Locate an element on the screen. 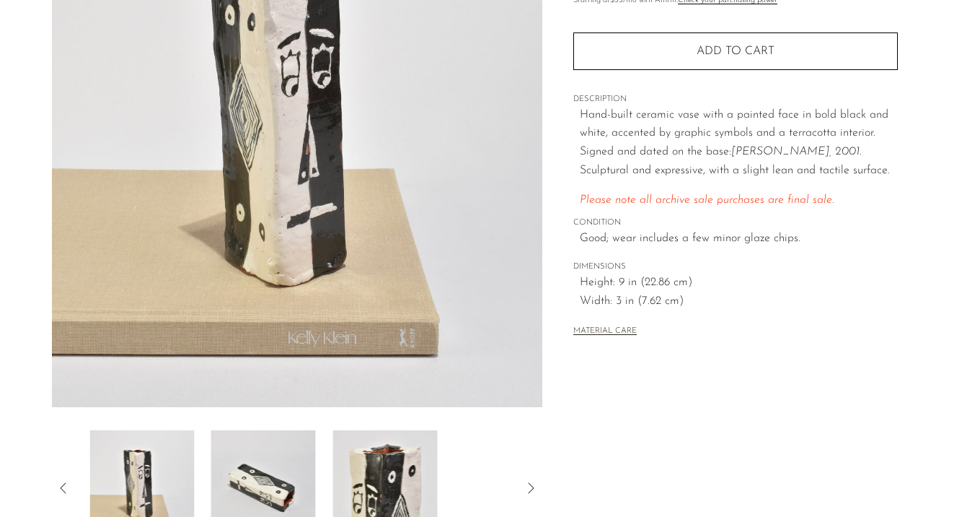  p: Hand-built ceramic vase with a painted face in bold black and white, accented by graphic symbols ... is located at coordinates (739, 143).